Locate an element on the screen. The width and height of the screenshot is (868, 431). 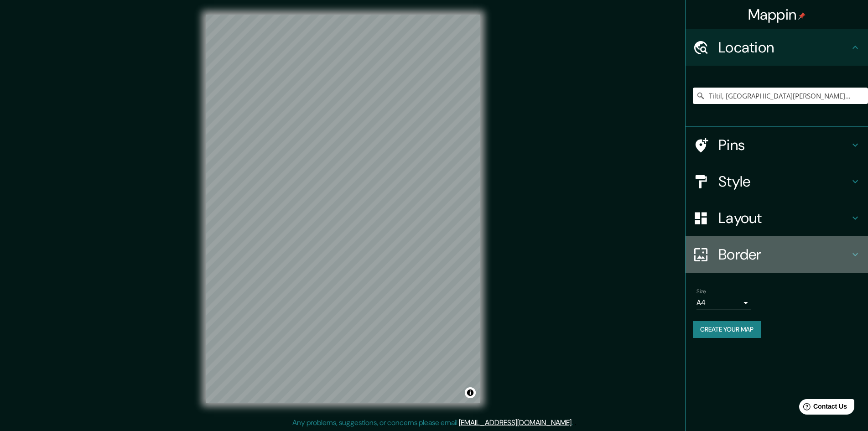
label: Size is located at coordinates (701, 291).